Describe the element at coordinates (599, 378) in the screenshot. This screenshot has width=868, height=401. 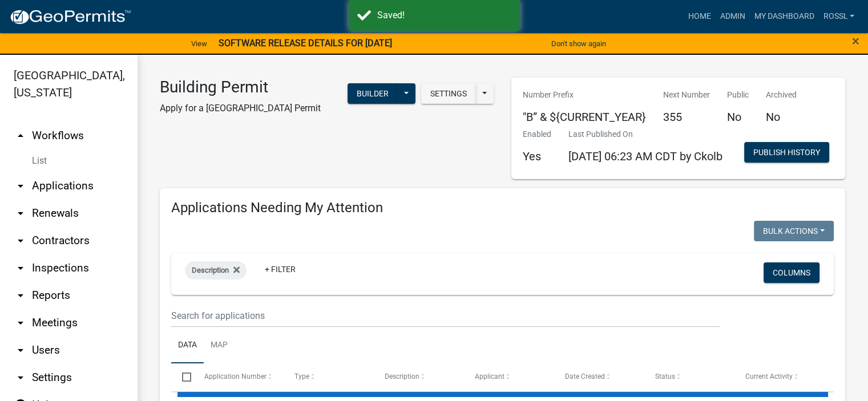
I see `datatable-header-cell: Date Created` at that location.